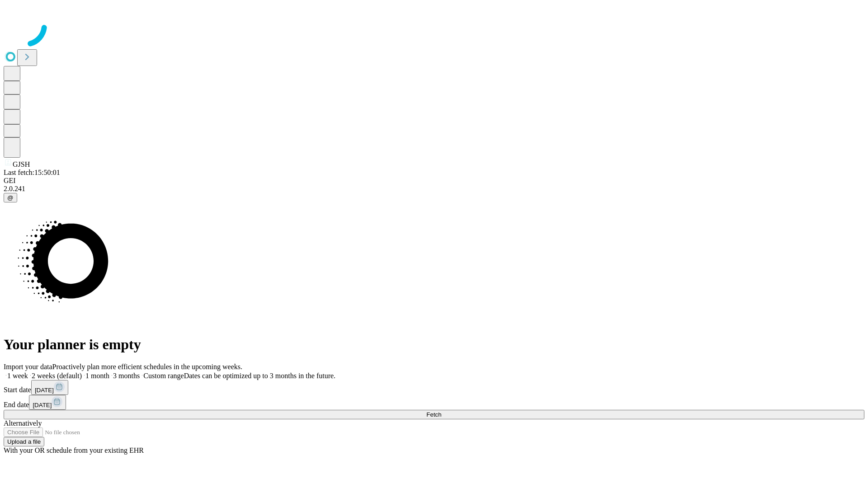 This screenshot has height=488, width=868. I want to click on h1: Your planner is empty, so click(434, 344).